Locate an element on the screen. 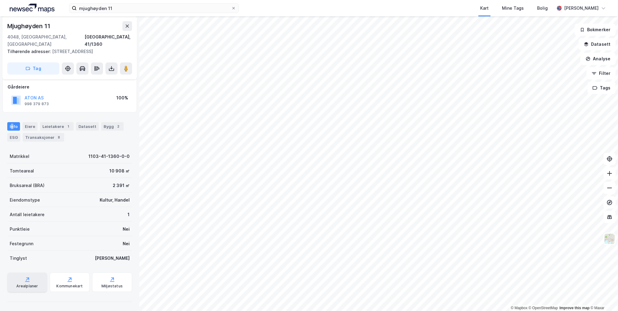  a: OpenStreetMap is located at coordinates (543, 308).